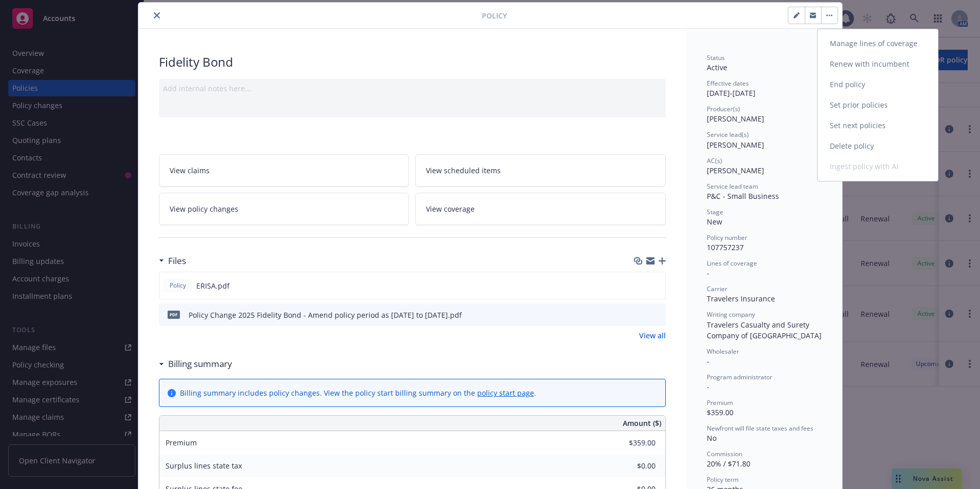 The image size is (980, 489). Describe the element at coordinates (711, 438) in the screenshot. I see `span: No` at that location.